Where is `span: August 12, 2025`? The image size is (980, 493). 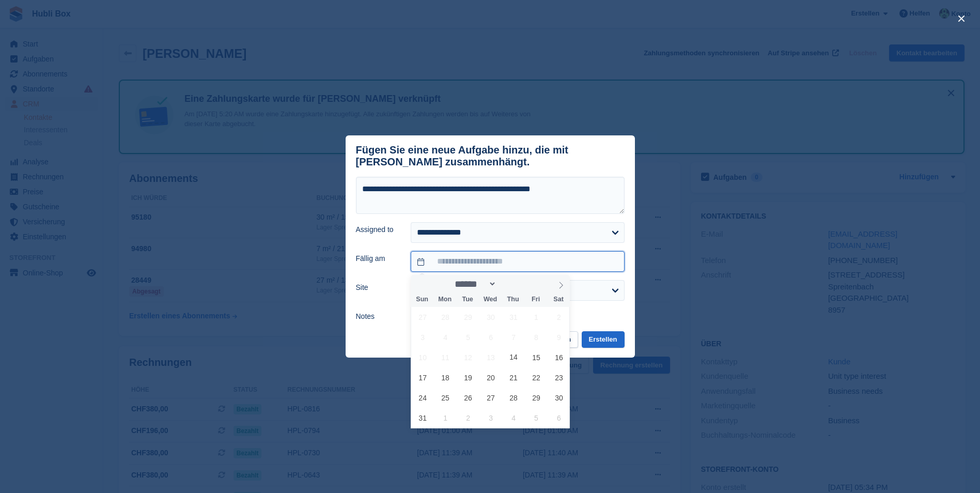
span: August 12, 2025 is located at coordinates (468, 357).